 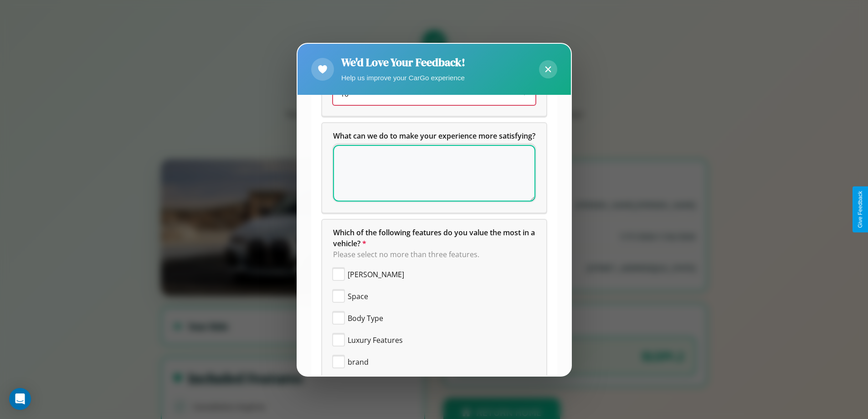 I want to click on span: Space, so click(x=358, y=296).